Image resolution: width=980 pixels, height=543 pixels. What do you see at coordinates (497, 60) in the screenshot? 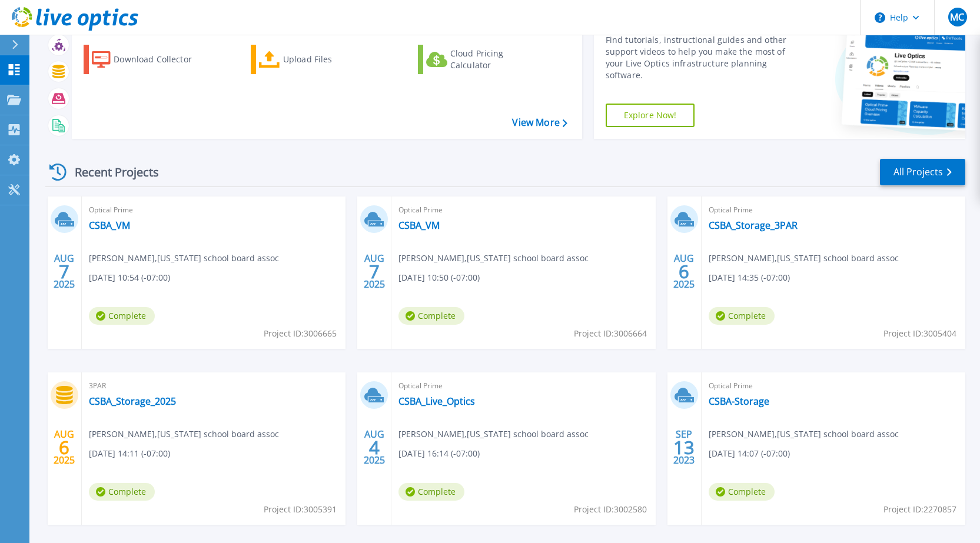
I see `div: Cloud Pricing Calculator` at bounding box center [497, 60].